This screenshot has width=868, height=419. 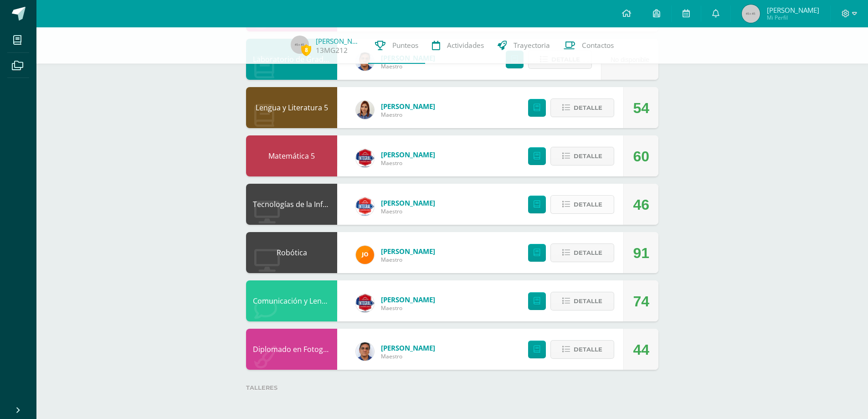 What do you see at coordinates (524, 46) in the screenshot?
I see `a: Trayectoria` at bounding box center [524, 46].